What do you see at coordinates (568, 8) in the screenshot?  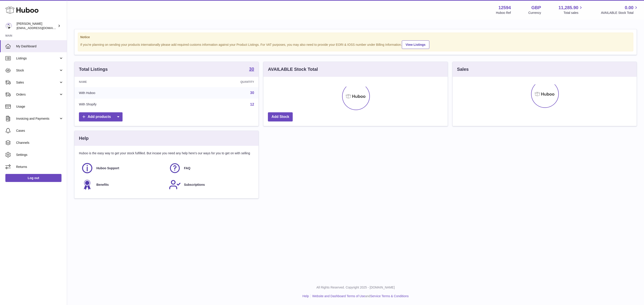 I see `span: 11,285.90` at bounding box center [568, 8].